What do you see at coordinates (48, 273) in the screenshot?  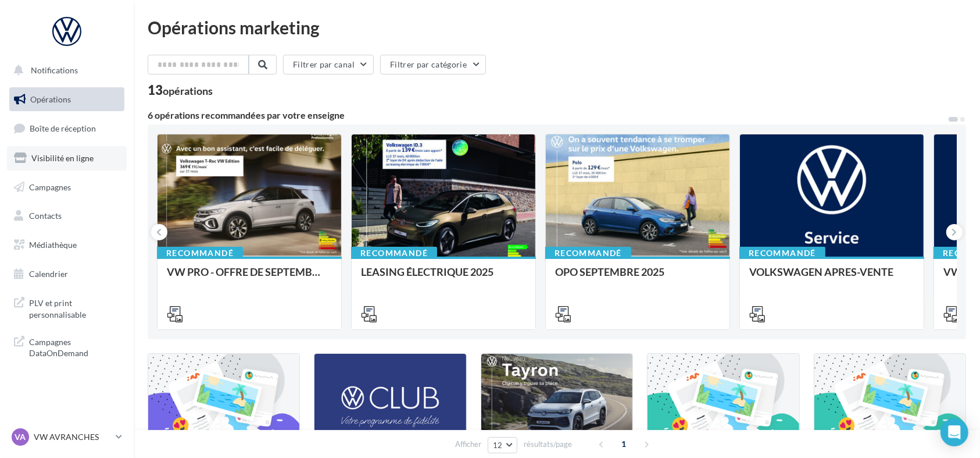 I see `span: Calendrier` at bounding box center [48, 273].